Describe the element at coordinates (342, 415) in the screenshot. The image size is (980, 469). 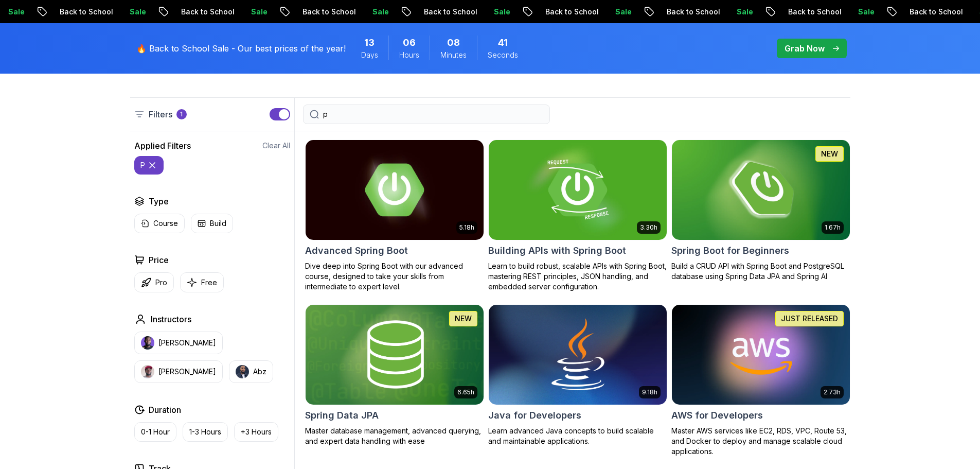
I see `h2: Spring Data JPA` at that location.